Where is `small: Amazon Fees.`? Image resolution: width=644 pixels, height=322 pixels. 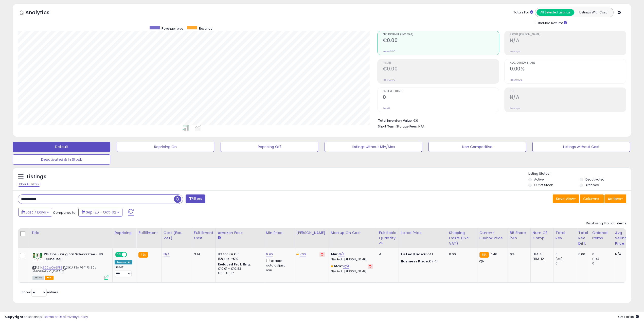 small: Amazon Fees. is located at coordinates (219, 238).